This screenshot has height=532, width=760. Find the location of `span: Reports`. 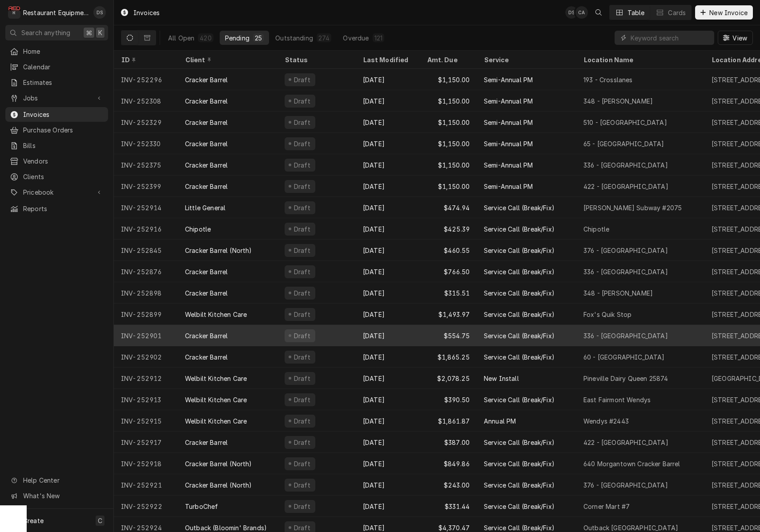

span: Reports is located at coordinates (63, 209).